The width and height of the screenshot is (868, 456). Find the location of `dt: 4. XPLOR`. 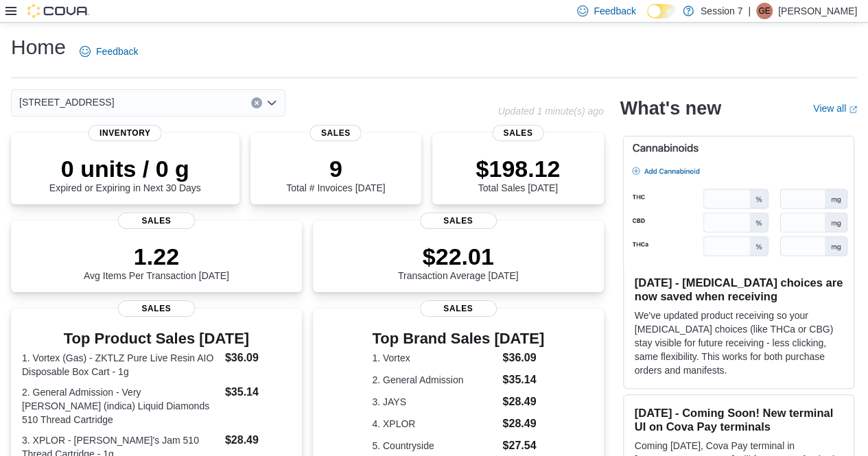

dt: 4. XPLOR is located at coordinates (434, 424).